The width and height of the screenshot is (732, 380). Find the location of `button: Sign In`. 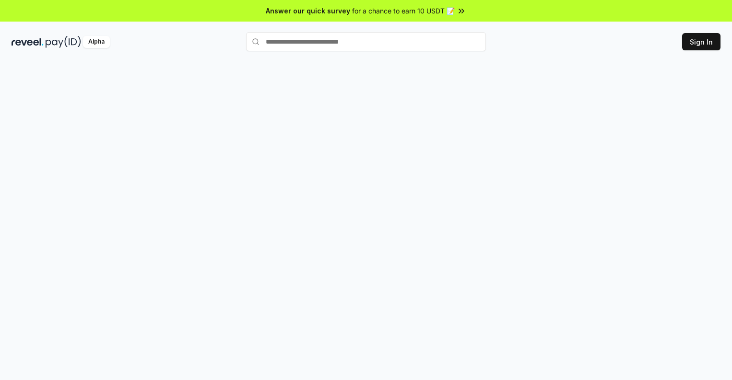

button: Sign In is located at coordinates (701, 42).